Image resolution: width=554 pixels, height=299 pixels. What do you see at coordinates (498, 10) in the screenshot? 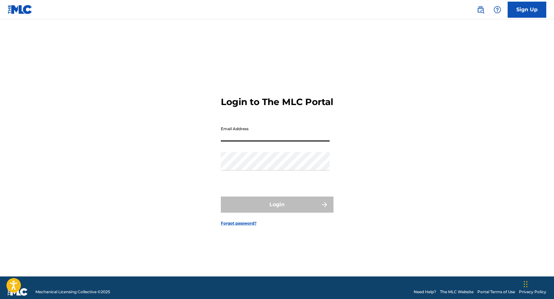
I see `div: Help` at bounding box center [498, 10].